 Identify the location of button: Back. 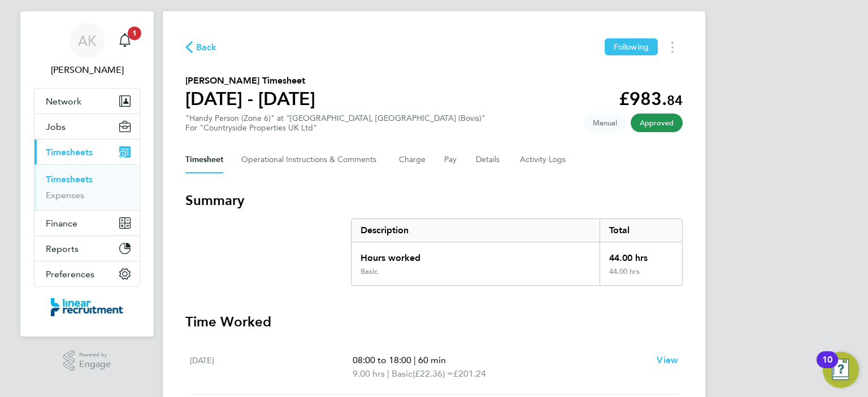
(202, 46).